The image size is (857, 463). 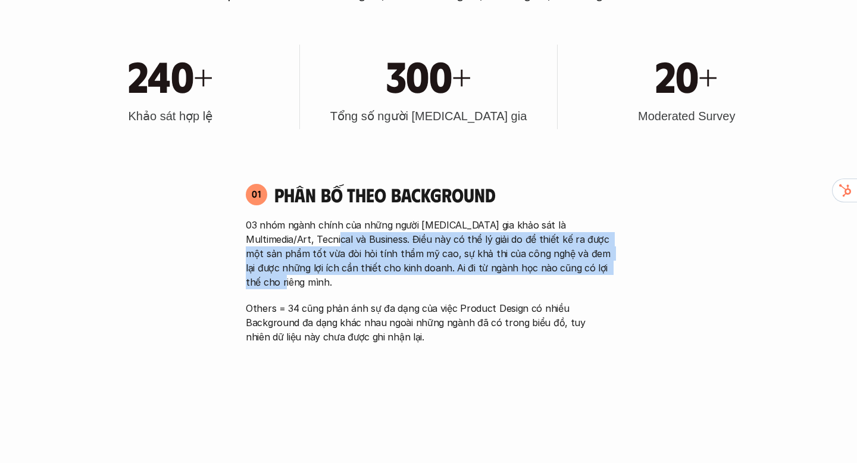 I want to click on h1: 240+, so click(x=170, y=75).